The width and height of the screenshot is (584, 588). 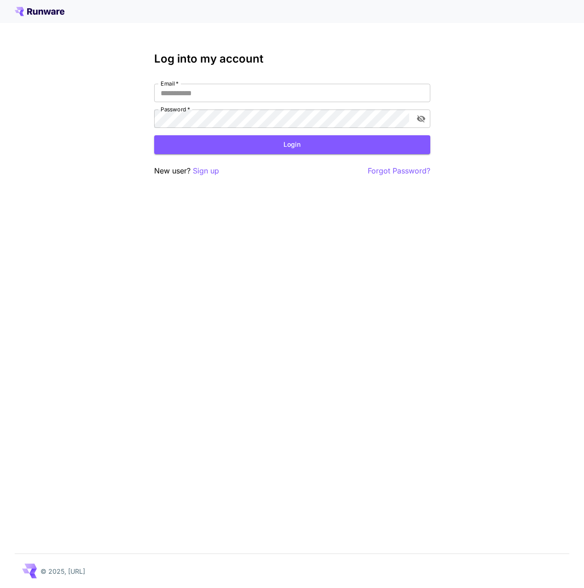 I want to click on h3: Log into my account, so click(x=292, y=59).